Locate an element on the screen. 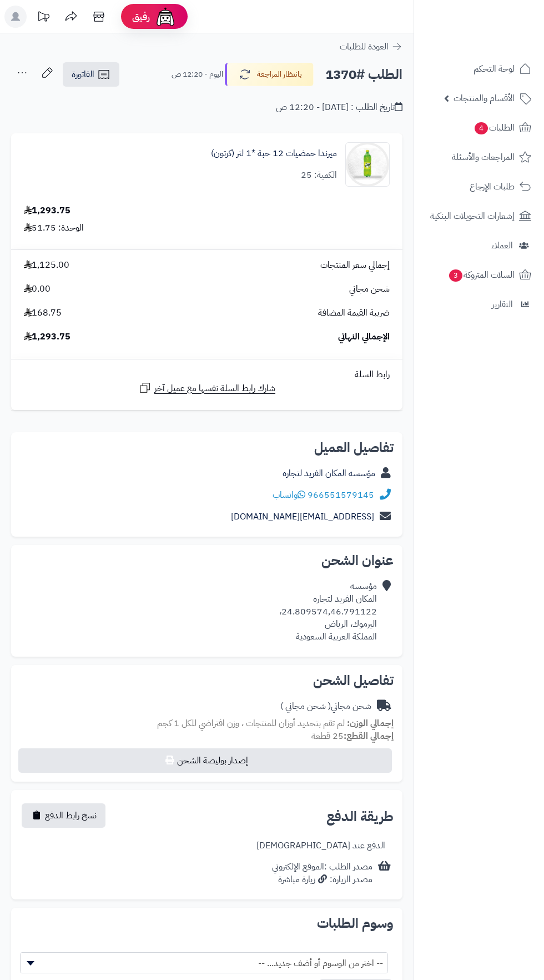 This screenshot has width=544, height=980. h2: عنوان الشحن is located at coordinates (207, 561).